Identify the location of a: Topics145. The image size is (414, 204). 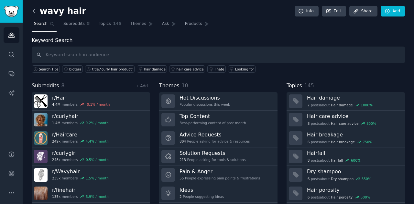
(110, 25).